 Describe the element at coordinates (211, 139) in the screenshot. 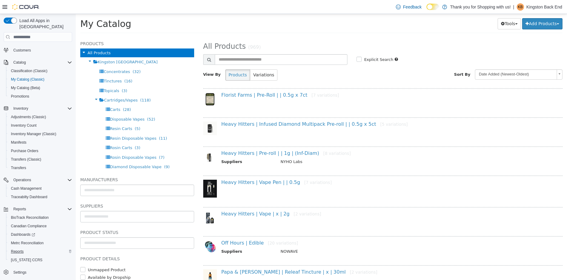

I see `a: Heavy Hitters | Pre-roll | | 1g | (Inf-Diam)[8 variations]` at that location.